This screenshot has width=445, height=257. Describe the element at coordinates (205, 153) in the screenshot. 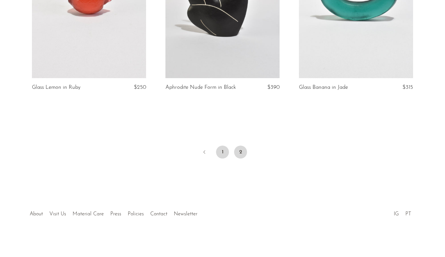

I see `a: Previous` at that location.